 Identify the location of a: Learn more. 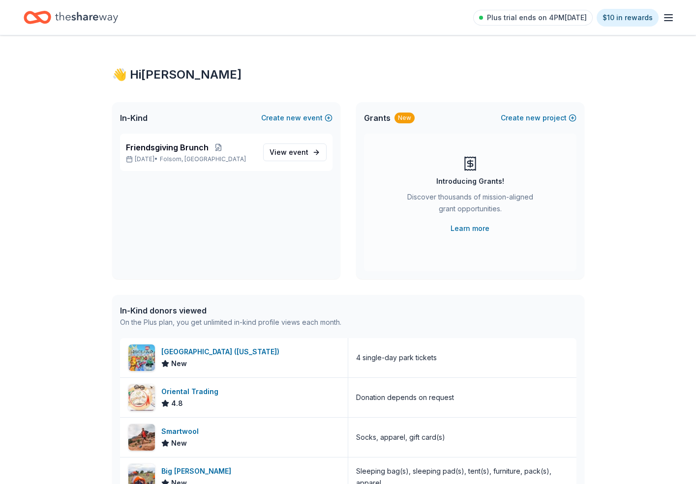
(470, 229).